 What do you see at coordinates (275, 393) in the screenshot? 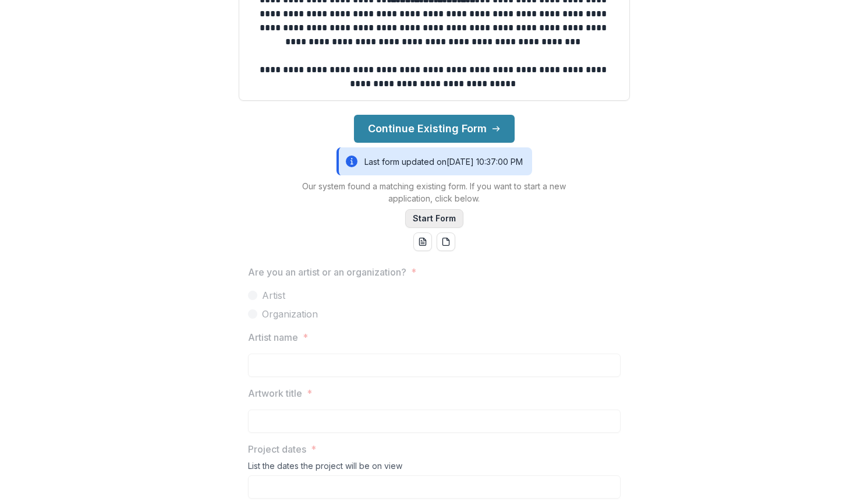
I see `p: Artwork title` at bounding box center [275, 393].